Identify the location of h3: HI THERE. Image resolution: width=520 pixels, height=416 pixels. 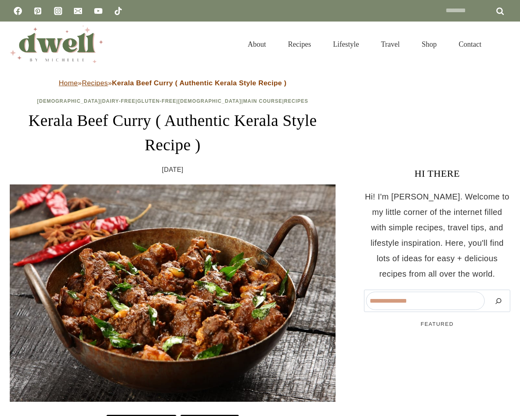
(437, 173).